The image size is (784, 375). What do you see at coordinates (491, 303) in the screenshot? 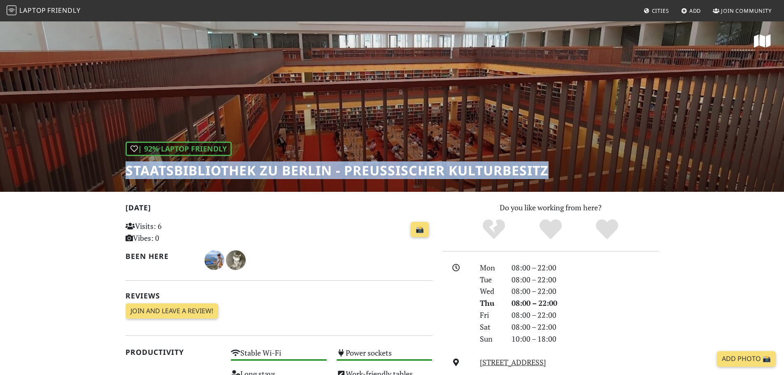
I see `div: Thu` at bounding box center [491, 303].